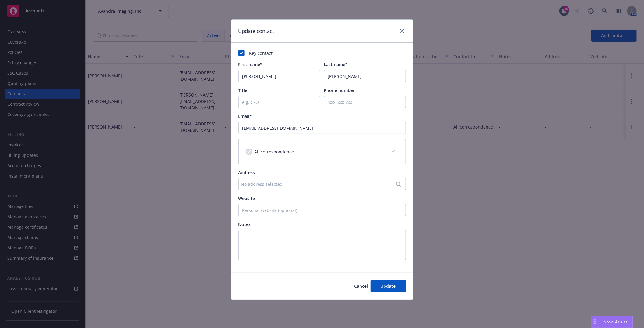 The image size is (644, 328). What do you see at coordinates (361, 286) in the screenshot?
I see `span: Cancel` at bounding box center [361, 286].